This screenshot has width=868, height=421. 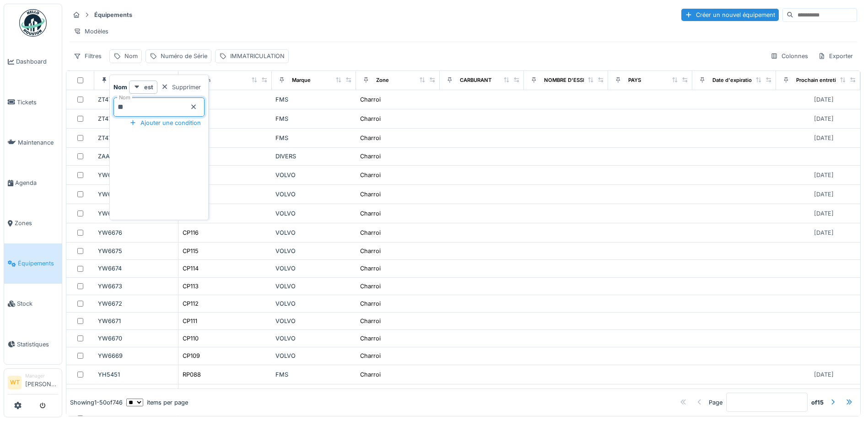 What do you see at coordinates (37, 303) in the screenshot?
I see `span: Stock` at bounding box center [37, 303].